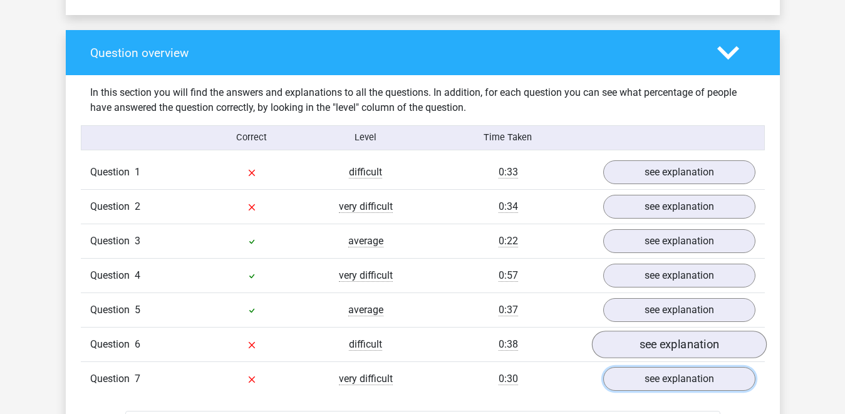 The width and height of the screenshot is (845, 414). I want to click on span: 0:34, so click(508, 207).